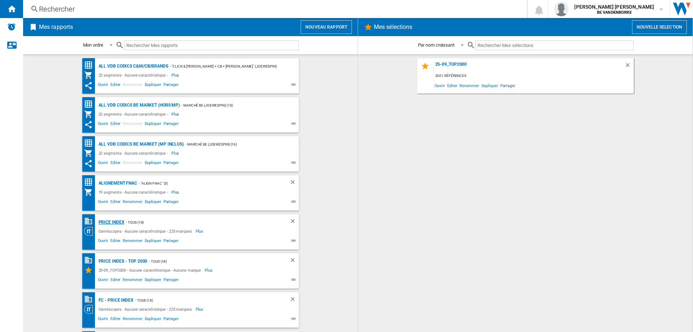 The height and width of the screenshot is (332, 693). I want to click on div: ALL VDB CODICS BE MARKET (MP inclus), so click(140, 144).